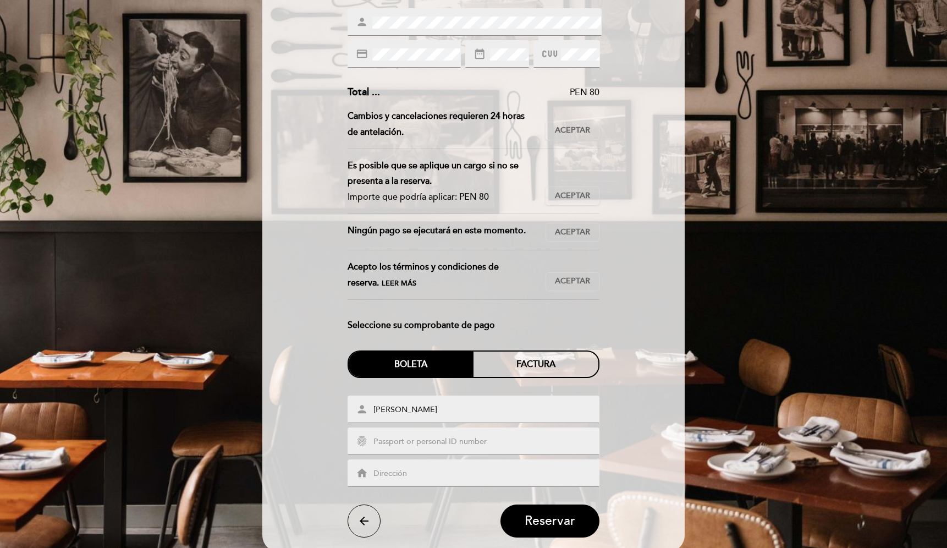 The height and width of the screenshot is (548, 947). Describe the element at coordinates (490, 92) in the screenshot. I see `div: PEN 80` at that location.